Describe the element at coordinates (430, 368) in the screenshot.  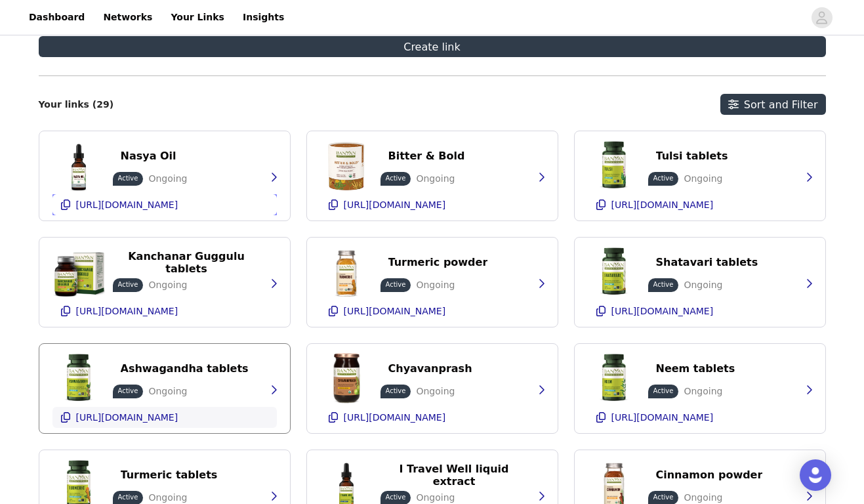
I see `button: Chyavanprash` at that location.